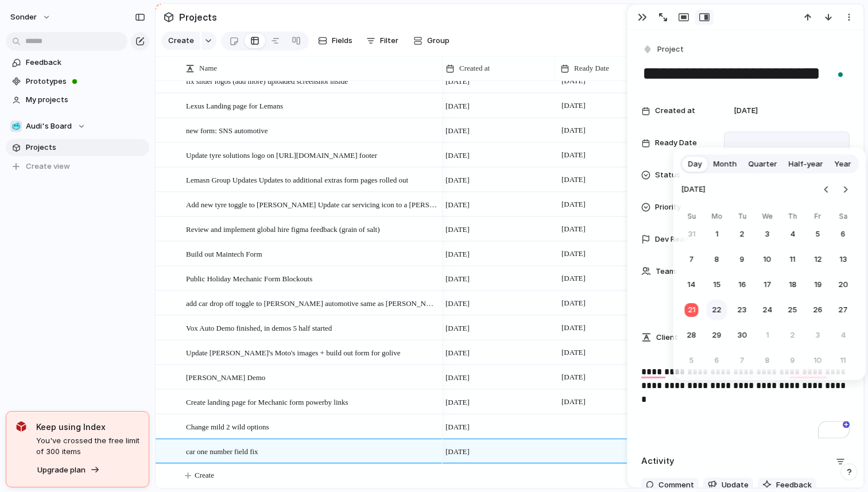 This screenshot has height=492, width=868. I want to click on button: Month, so click(725, 164).